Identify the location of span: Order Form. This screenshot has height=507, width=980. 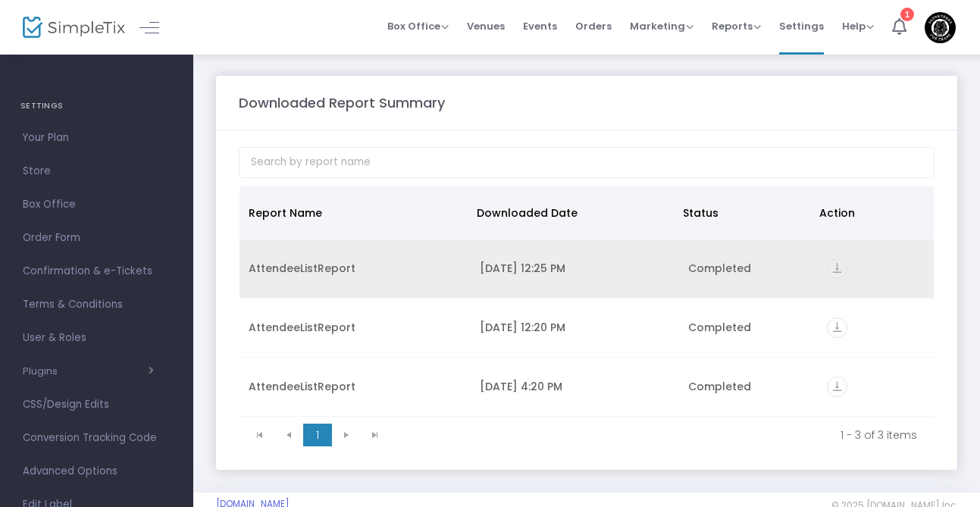
(96, 238).